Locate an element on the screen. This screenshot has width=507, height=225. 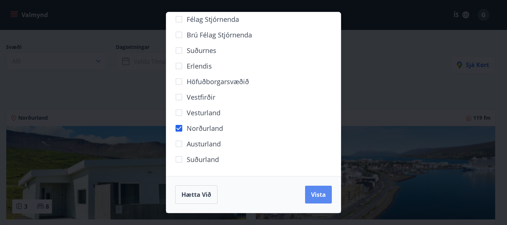
span: Norðurland is located at coordinates (205, 128).